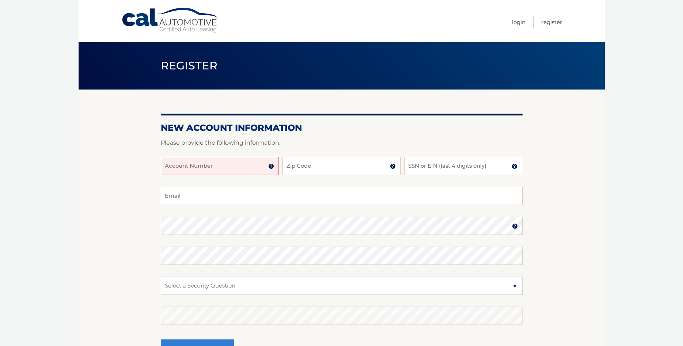  I want to click on input: Zip Code, so click(341, 166).